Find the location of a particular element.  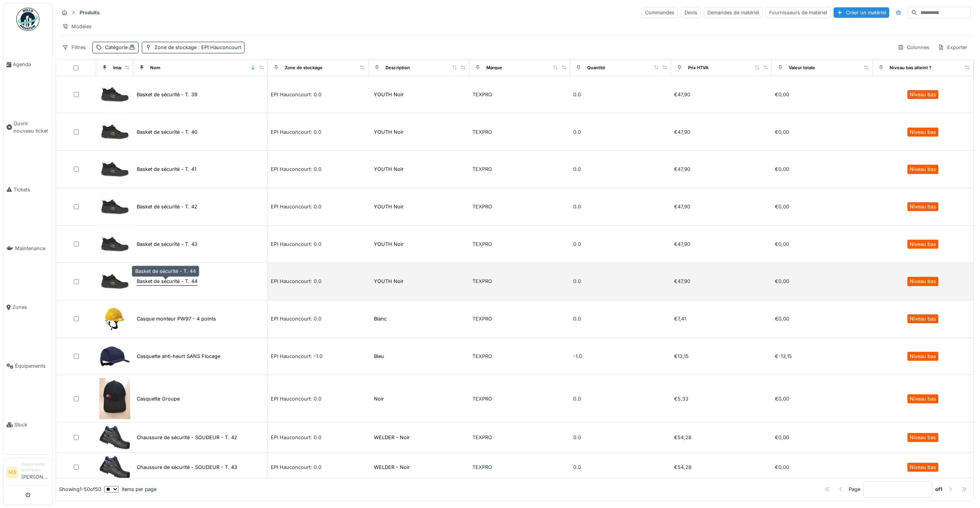

div: Basket de sécurité - T. 43 is located at coordinates (167, 244).